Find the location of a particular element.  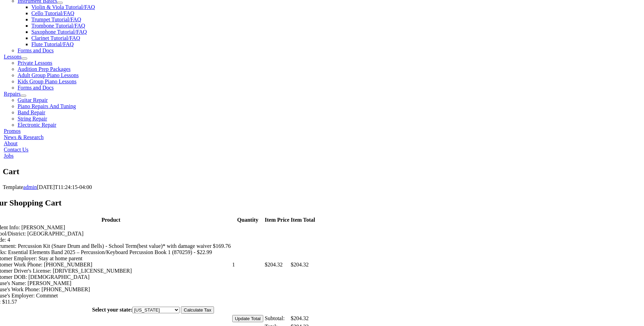

a: Violin & Viola Tutorial/FAQ is located at coordinates (63, 7).